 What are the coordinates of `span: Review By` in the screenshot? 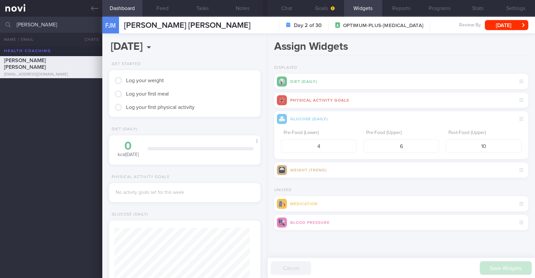 It's located at (470, 25).